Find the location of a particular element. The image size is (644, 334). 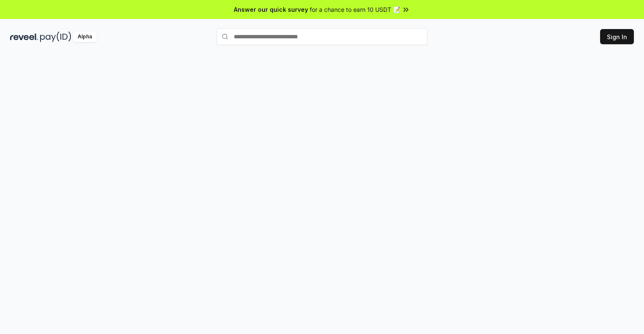

button: Sign In is located at coordinates (616, 37).